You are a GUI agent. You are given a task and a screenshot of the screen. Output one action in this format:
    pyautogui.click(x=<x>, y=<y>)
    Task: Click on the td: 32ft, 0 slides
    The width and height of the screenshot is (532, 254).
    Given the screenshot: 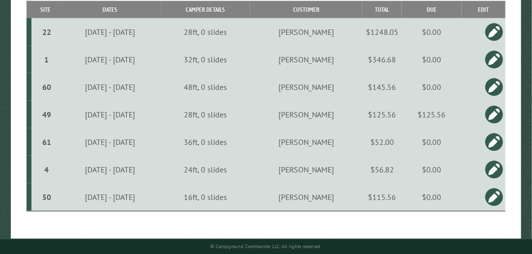 What is the action you would take?
    pyautogui.click(x=205, y=59)
    